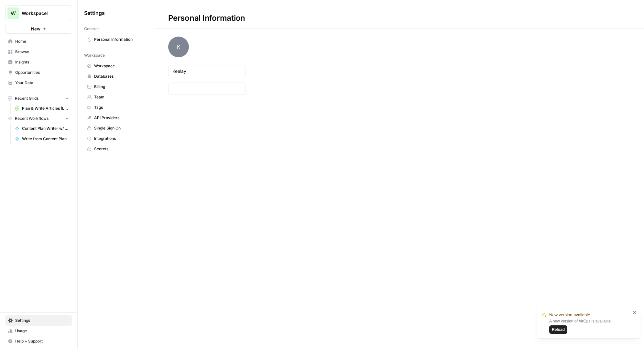  I want to click on span: Secrets, so click(120, 149).